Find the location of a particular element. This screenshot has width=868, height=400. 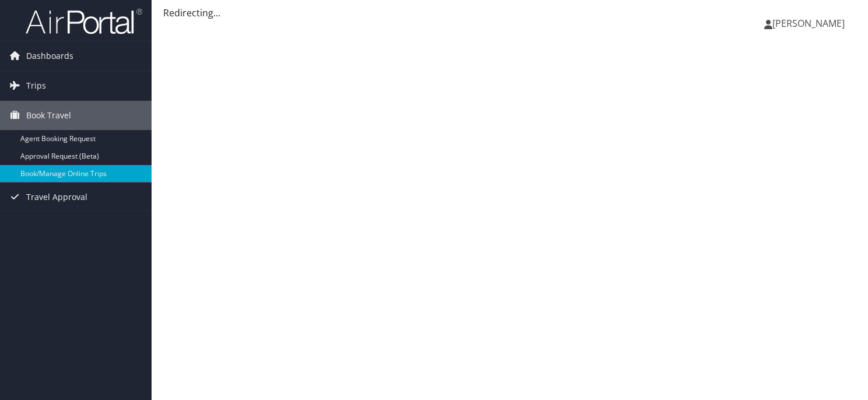

div: Redirecting... is located at coordinates (510, 12).